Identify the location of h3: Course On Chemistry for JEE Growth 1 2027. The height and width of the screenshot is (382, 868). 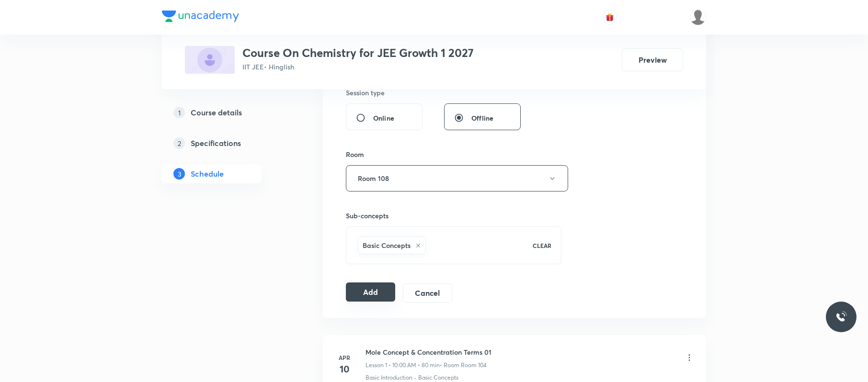
(358, 53).